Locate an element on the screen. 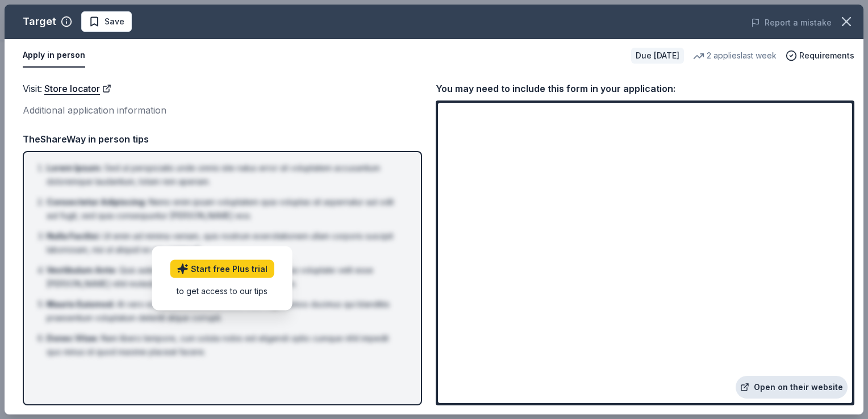 This screenshot has width=868, height=419. a: Store locator is located at coordinates (78, 88).